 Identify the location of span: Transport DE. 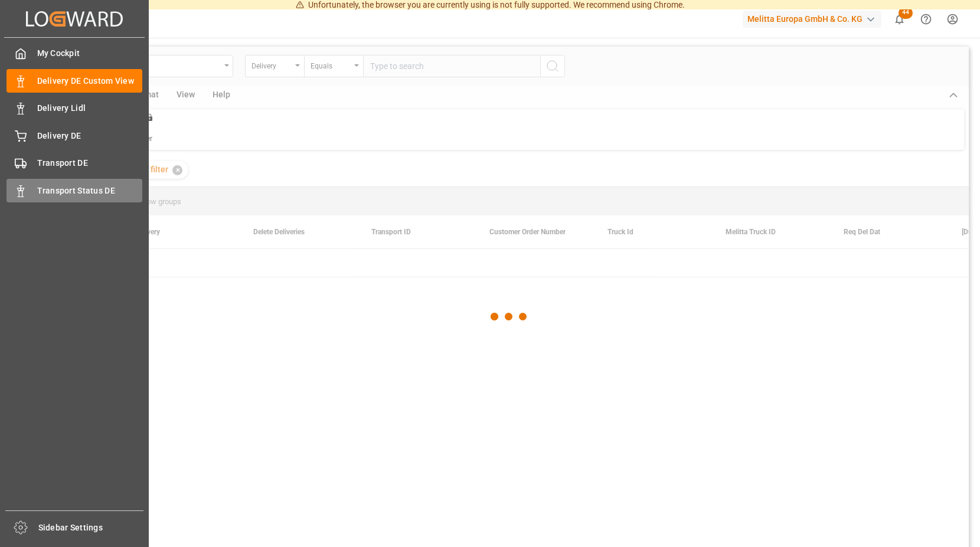
(90, 163).